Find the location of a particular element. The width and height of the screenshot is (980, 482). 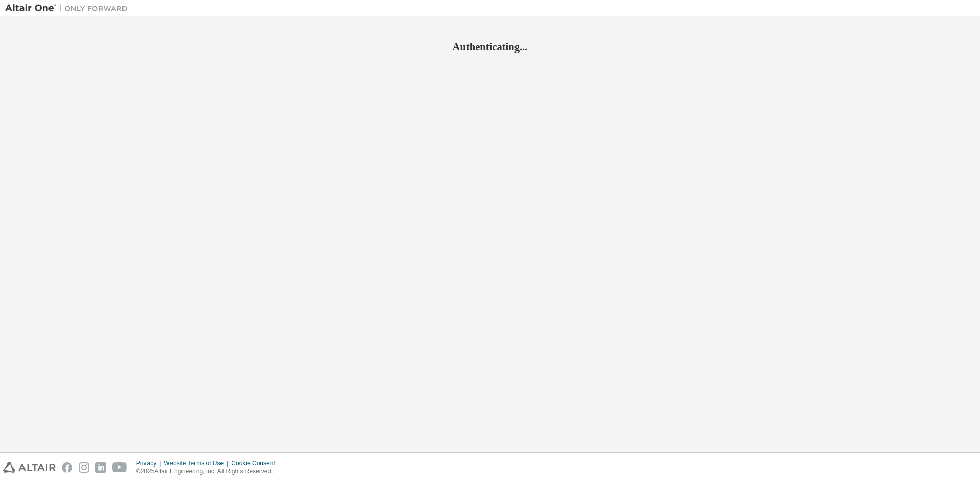

div: Cookie Consent is located at coordinates (256, 463).